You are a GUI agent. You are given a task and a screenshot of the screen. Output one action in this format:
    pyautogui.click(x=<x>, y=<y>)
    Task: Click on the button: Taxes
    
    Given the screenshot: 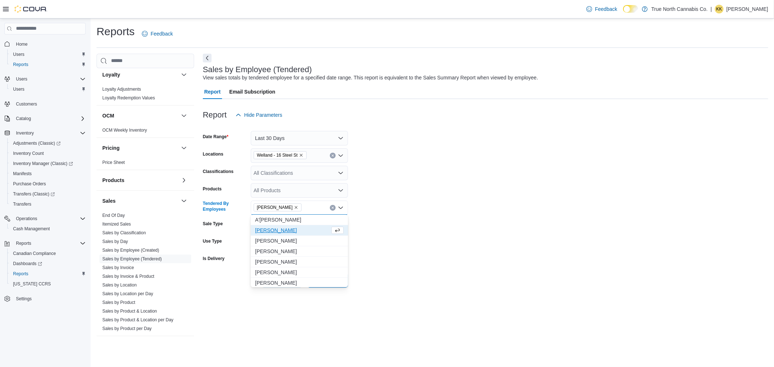 What is the action you would take?
    pyautogui.click(x=140, y=346)
    